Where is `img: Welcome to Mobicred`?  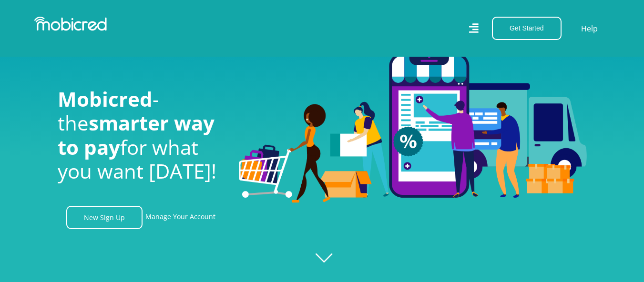
img: Welcome to Mobicred is located at coordinates (412, 128).